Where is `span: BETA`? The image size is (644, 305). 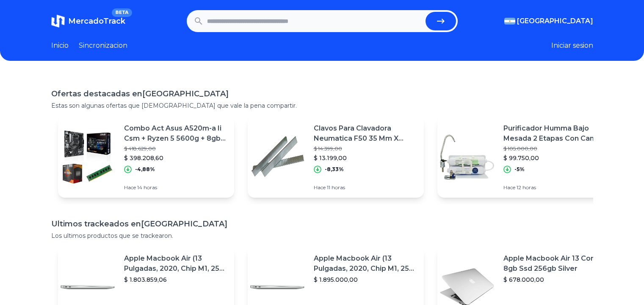
span: BETA is located at coordinates (121, 13).